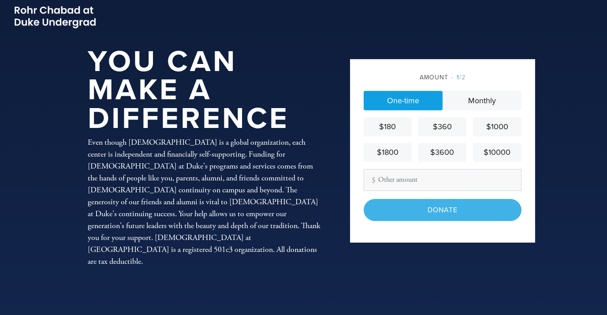 Image resolution: width=607 pixels, height=315 pixels. What do you see at coordinates (497, 127) in the screenshot?
I see `a: $1000` at bounding box center [497, 127].